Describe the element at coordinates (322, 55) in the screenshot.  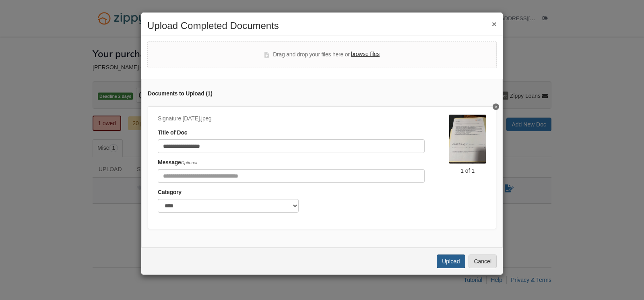
I see `div: Drag and drop your files here or` at that location.